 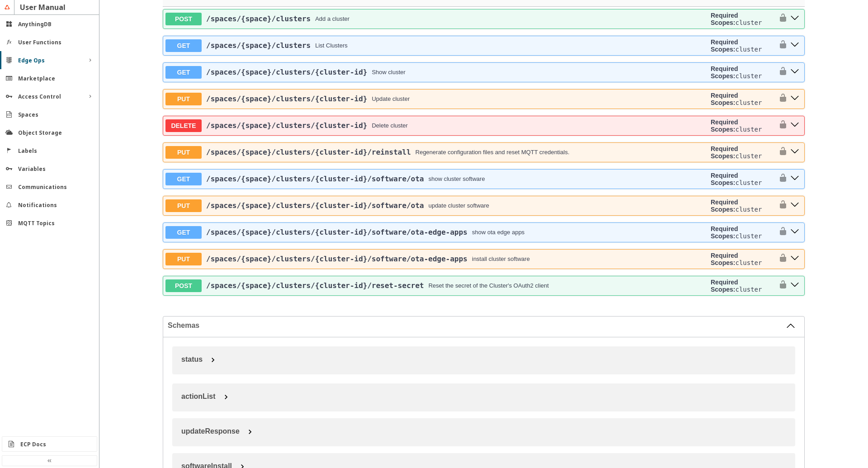 What do you see at coordinates (315, 285) in the screenshot?
I see `span: /spaces /{space} /clusters /{cluster-id} /reset-secret` at bounding box center [315, 285].